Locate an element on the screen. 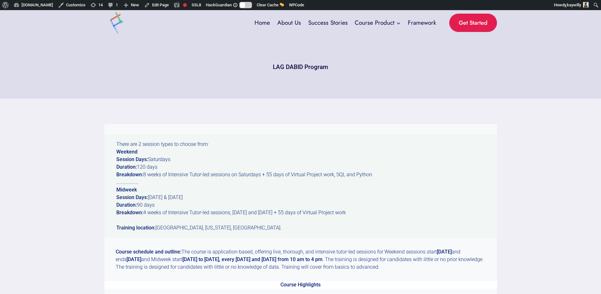 Image resolution: width=601 pixels, height=294 pixels. strong: Course schedule and outline: is located at coordinates (149, 251).